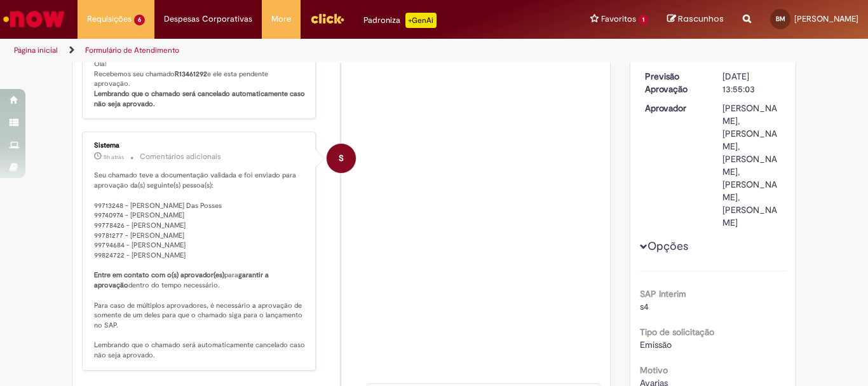 This screenshot has width=868, height=386. I want to click on p: +GenAi, so click(421, 20).